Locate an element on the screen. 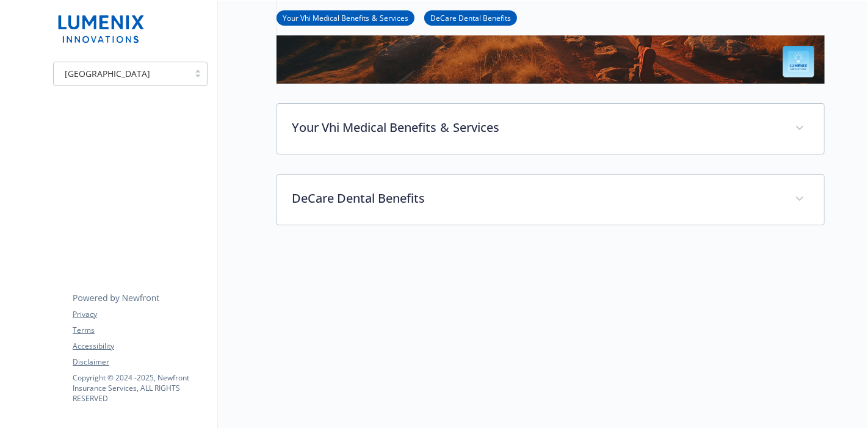 The width and height of the screenshot is (868, 428). div: DeCare Dental Benefits is located at coordinates (550, 200).